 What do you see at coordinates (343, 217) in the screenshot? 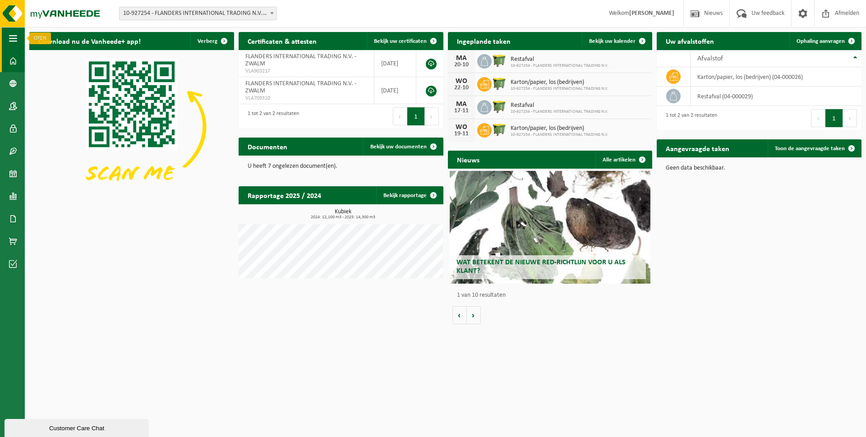
I see `span: 2024: 12,100 m3 - 2025: 14,300 m3` at bounding box center [343, 217].